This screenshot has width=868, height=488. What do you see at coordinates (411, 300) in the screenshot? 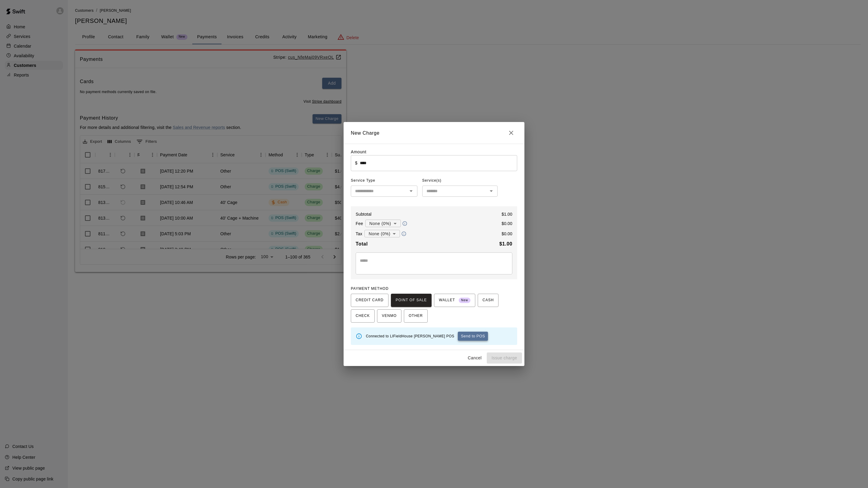
I see `span: POINT OF SALE` at bounding box center [411, 300].